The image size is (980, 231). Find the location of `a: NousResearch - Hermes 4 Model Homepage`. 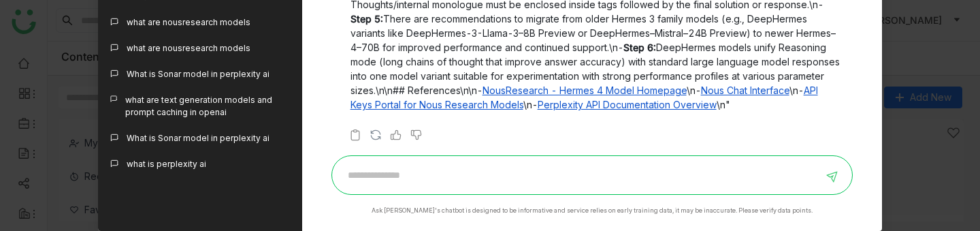

a: NousResearch - Hermes 4 Model Homepage is located at coordinates (585, 90).